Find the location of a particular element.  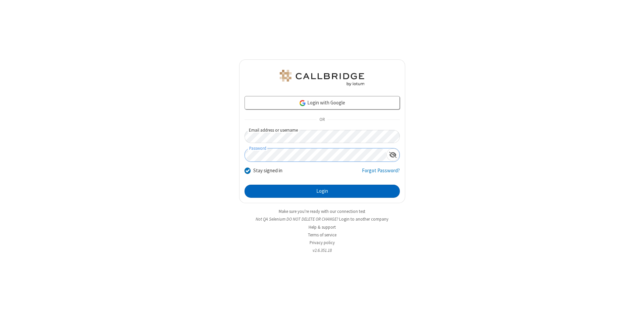

div: Show password is located at coordinates (393, 155).